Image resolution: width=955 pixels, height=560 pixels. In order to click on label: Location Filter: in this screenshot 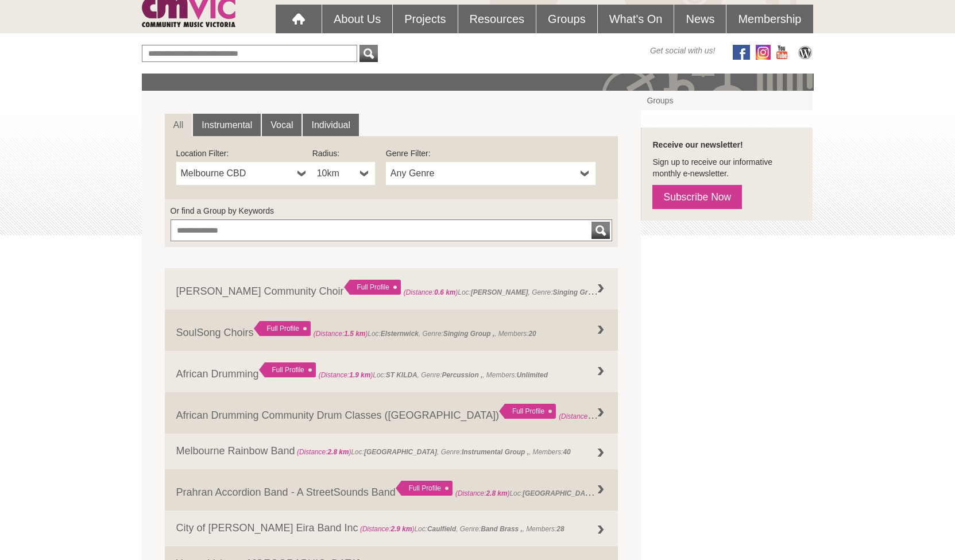, I will do `click(244, 153)`.